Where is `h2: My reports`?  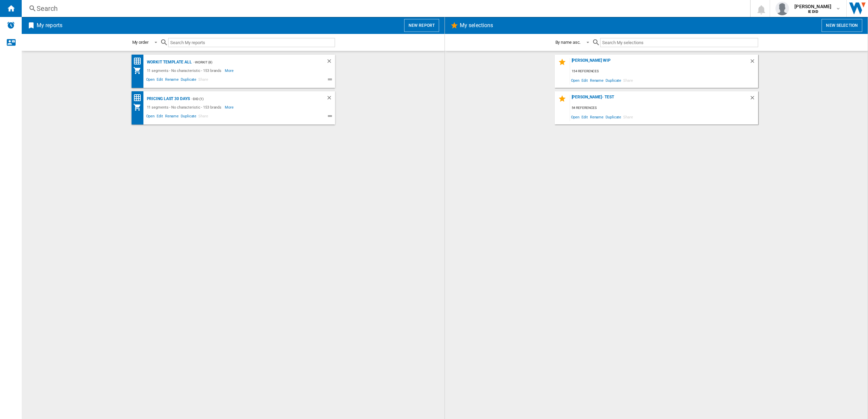
h2: My reports is located at coordinates (50, 25).